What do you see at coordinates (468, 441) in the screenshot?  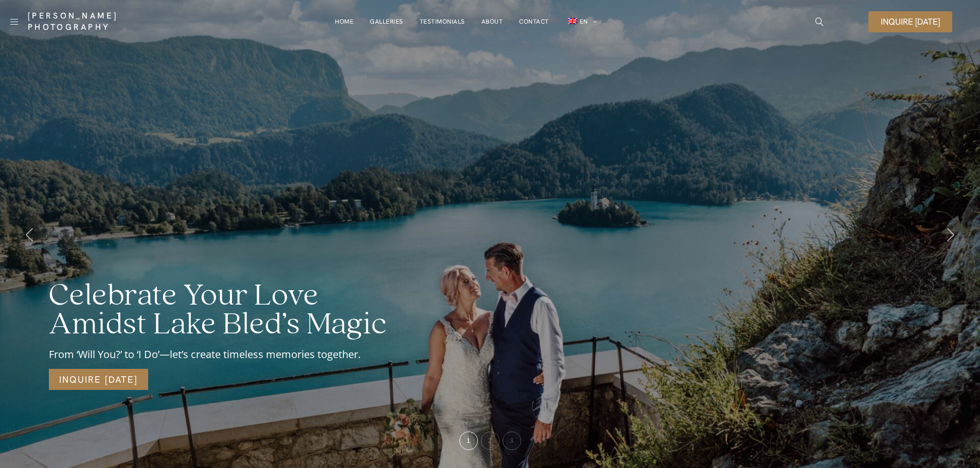 I see `span: 1` at bounding box center [468, 441].